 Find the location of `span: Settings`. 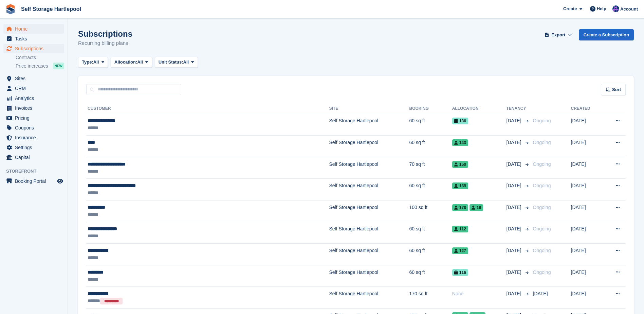

span: Settings is located at coordinates (36, 148).